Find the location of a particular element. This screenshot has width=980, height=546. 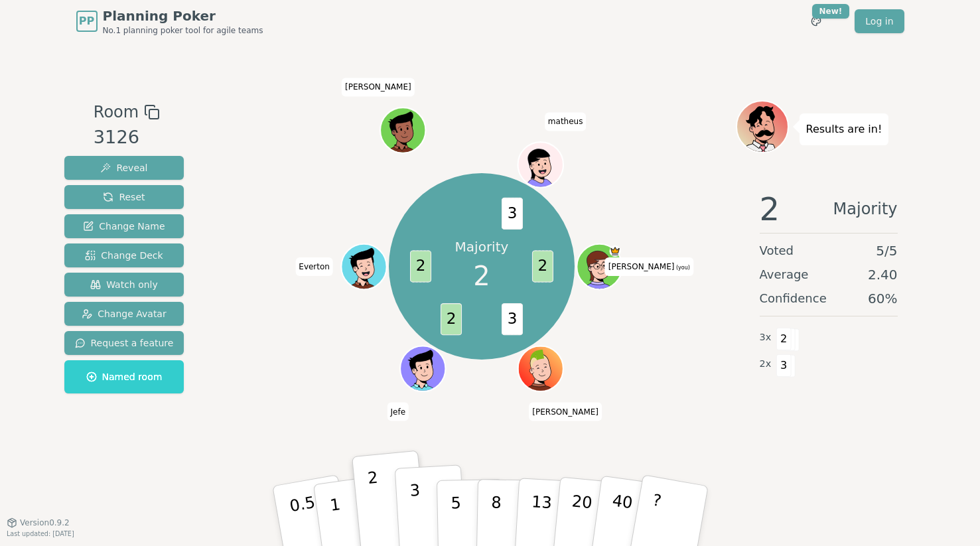

span: PP is located at coordinates (86, 22).